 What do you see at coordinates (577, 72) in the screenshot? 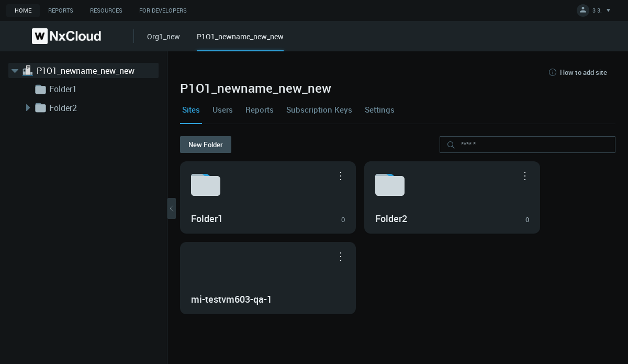
I see `button: How to add site` at bounding box center [577, 72].